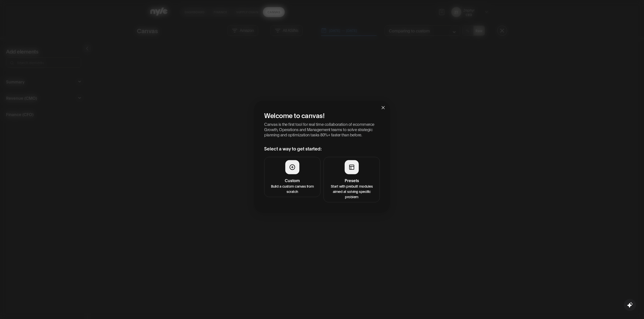 The height and width of the screenshot is (319, 644). I want to click on button: PresetsStart with prebuilt modules aimed at solving specific problem, so click(352, 180).